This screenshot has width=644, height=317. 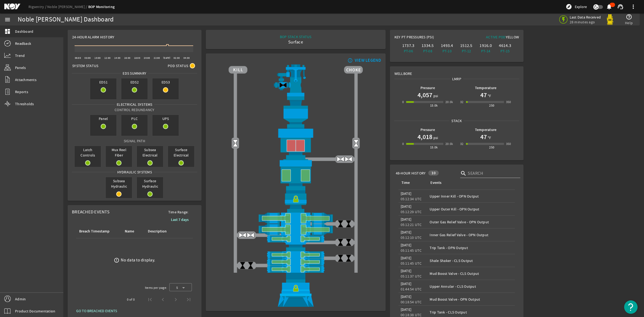 I want to click on span: Panel, so click(x=103, y=119).